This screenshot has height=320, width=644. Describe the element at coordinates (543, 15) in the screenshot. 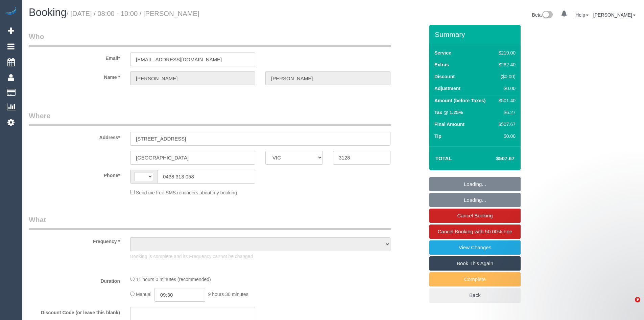

I see `a: Beta` at that location.